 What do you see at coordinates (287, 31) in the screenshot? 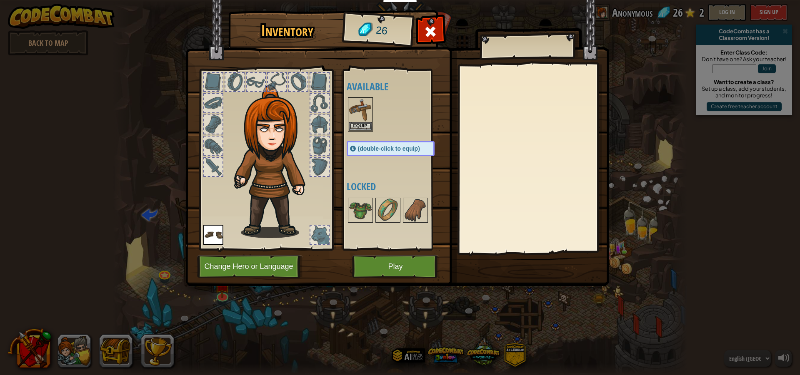
I see `h1: Inventory` at bounding box center [287, 31].